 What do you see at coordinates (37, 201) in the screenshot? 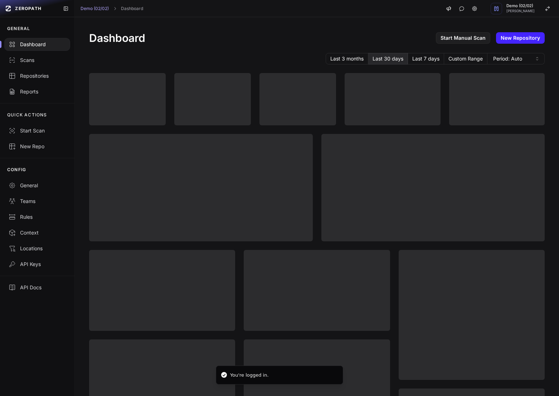
I see `div: Teams` at bounding box center [37, 201].